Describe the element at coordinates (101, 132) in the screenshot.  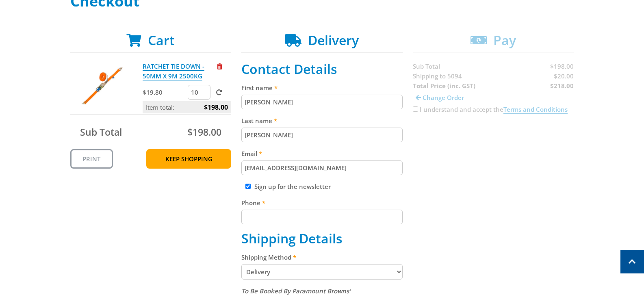
I see `span: Sub Total` at that location.